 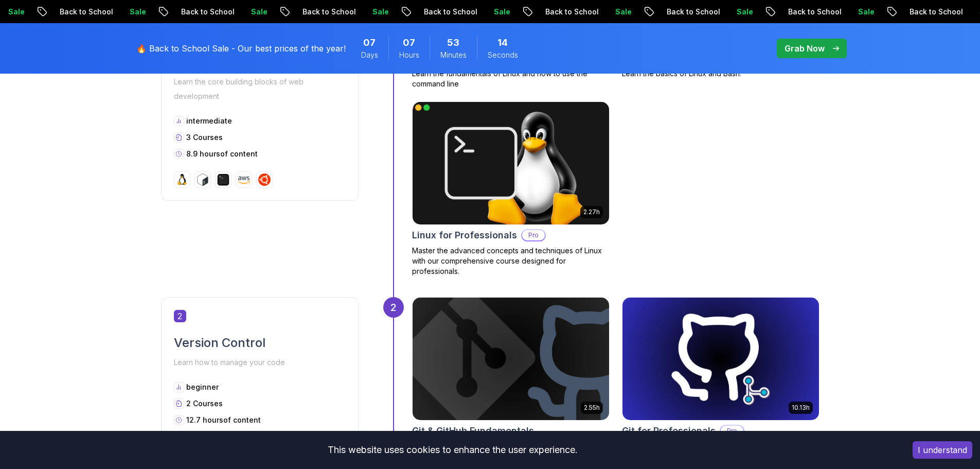 I want to click on p: Master the advanced concepts and techniques of Linux with our comprehensive course designed for p..., so click(x=511, y=261).